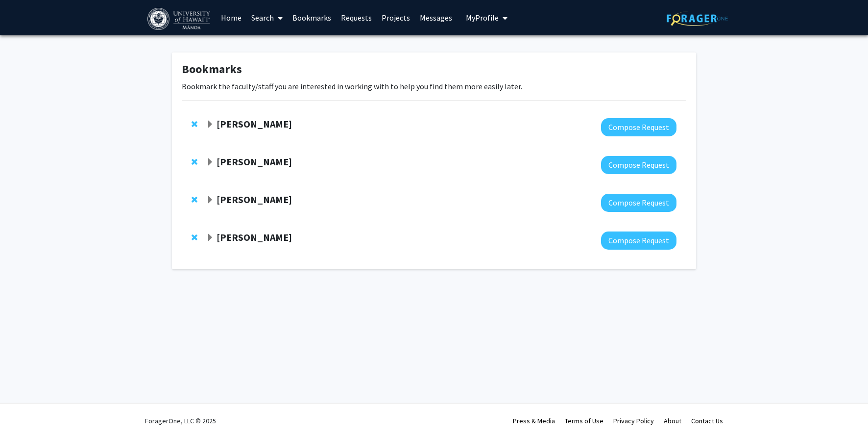 This screenshot has width=868, height=438. I want to click on a: Privacy Policy, so click(633, 421).